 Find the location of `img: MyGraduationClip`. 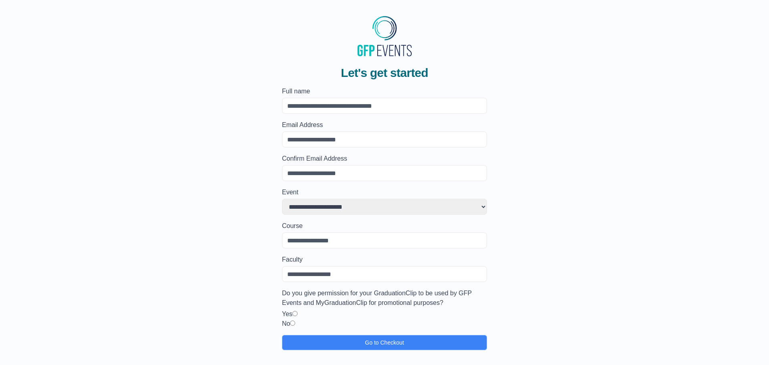

img: MyGraduationClip is located at coordinates (385, 36).